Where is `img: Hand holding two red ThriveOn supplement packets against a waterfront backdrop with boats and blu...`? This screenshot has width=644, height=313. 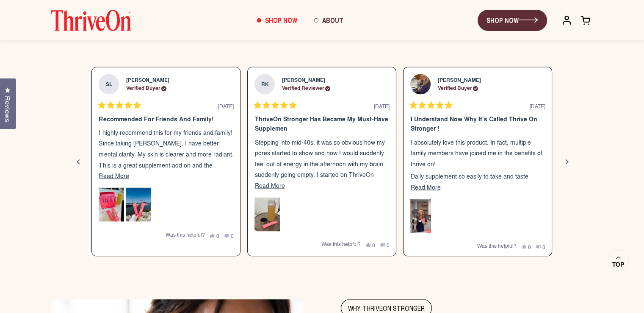 img: Hand holding two red ThriveOn supplement packets against a waterfront backdrop with boats and blu... is located at coordinates (138, 205).